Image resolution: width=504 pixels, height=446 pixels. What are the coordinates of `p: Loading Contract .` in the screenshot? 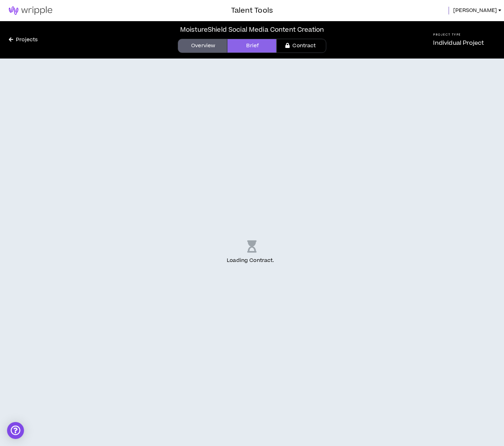 It's located at (252, 261).